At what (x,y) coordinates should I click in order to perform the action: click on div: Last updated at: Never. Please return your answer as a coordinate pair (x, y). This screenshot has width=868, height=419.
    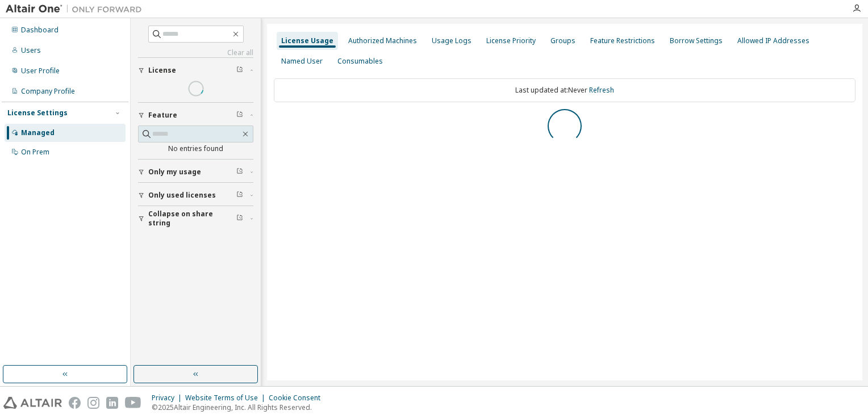
    Looking at the image, I should click on (564, 90).